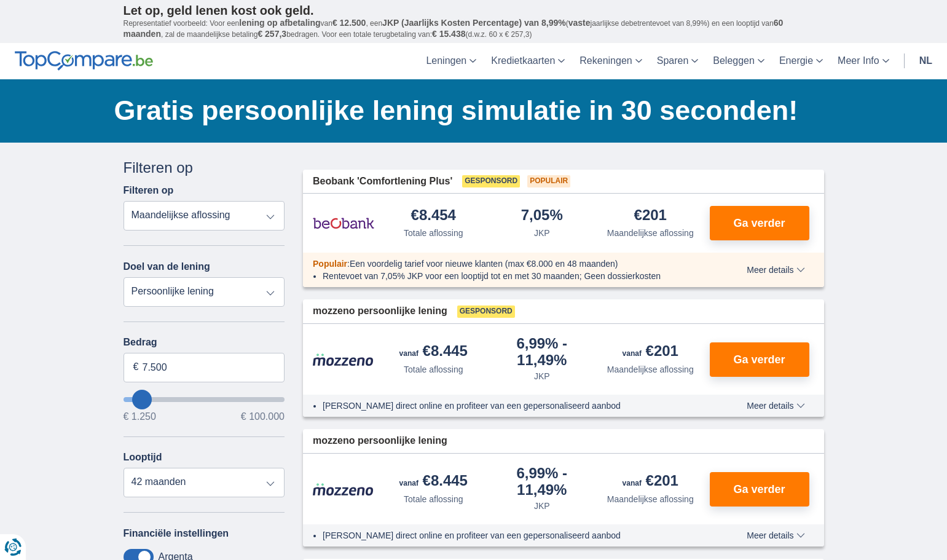 The height and width of the screenshot is (560, 947). Describe the element at coordinates (349, 23) in the screenshot. I see `span: € 12.500` at that location.